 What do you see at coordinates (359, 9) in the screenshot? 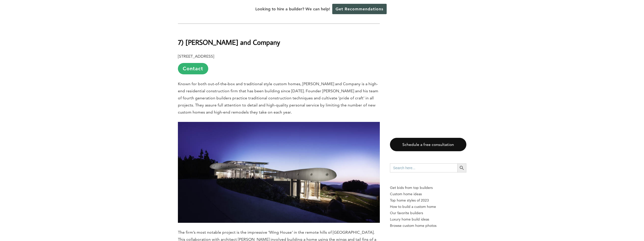
I see `a: Get Recommendations` at bounding box center [359, 9].